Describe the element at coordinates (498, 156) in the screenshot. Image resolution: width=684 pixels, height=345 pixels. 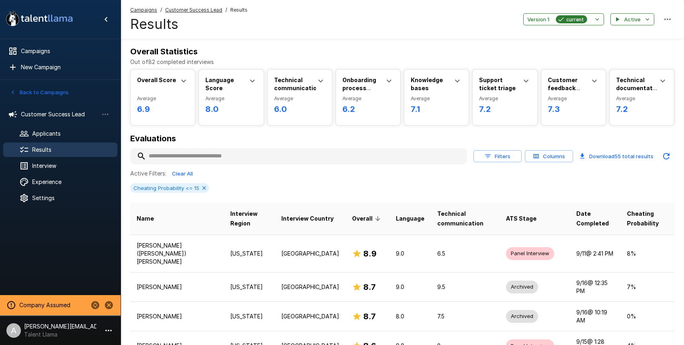
I see `button: Filters` at that location.